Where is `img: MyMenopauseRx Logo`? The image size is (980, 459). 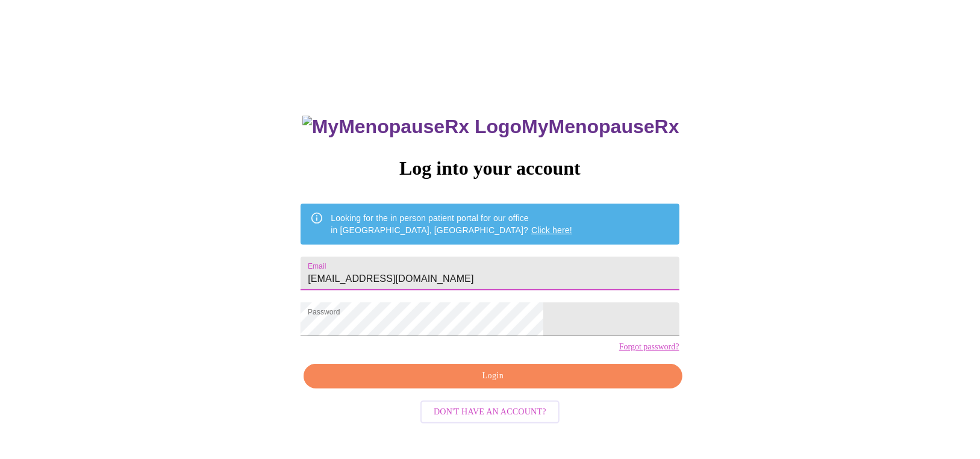 img: MyMenopauseRx Logo is located at coordinates (412, 127).